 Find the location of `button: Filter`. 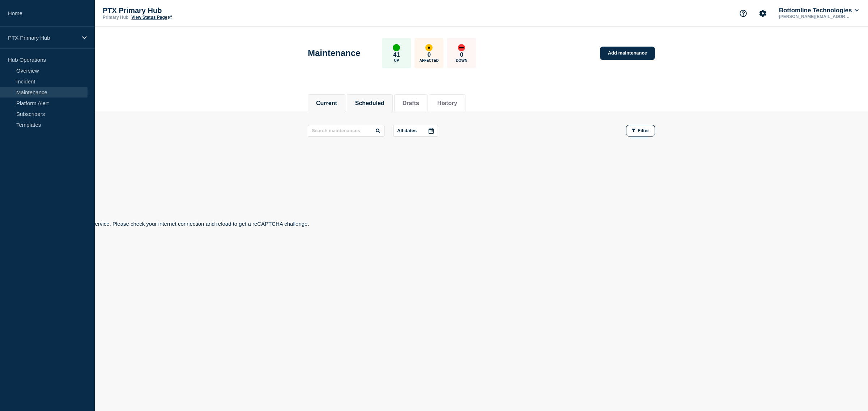

button: Filter is located at coordinates (640, 131).